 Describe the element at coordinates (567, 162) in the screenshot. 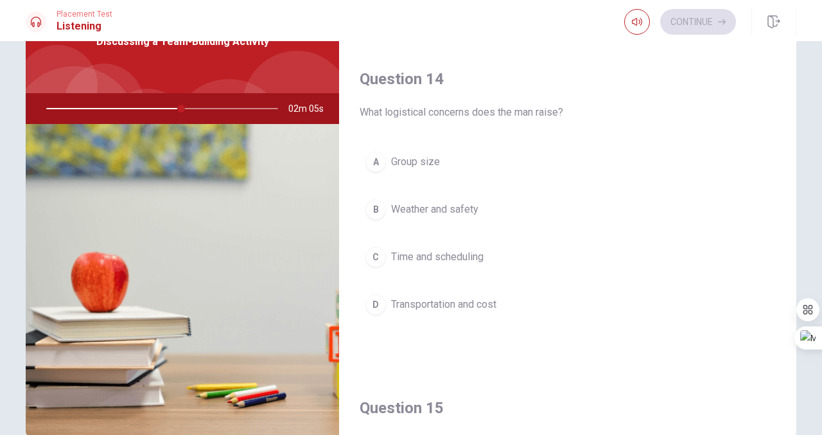

I see `button: AGroup size` at that location.